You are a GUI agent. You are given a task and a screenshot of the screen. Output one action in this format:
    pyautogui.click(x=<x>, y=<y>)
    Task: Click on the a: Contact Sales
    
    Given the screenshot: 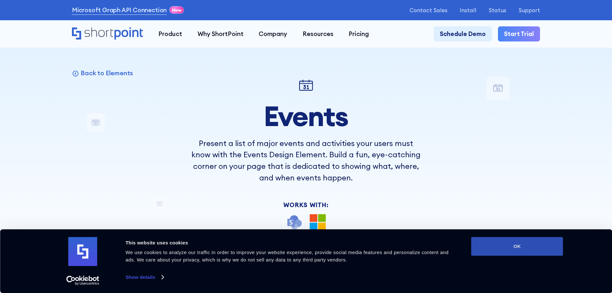 What is the action you would take?
    pyautogui.click(x=429, y=10)
    